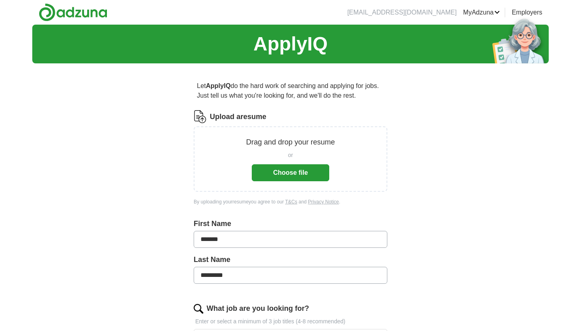 This screenshot has width=581, height=331. What do you see at coordinates (218, 86) in the screenshot?
I see `strong: ApplyIQ` at bounding box center [218, 86].